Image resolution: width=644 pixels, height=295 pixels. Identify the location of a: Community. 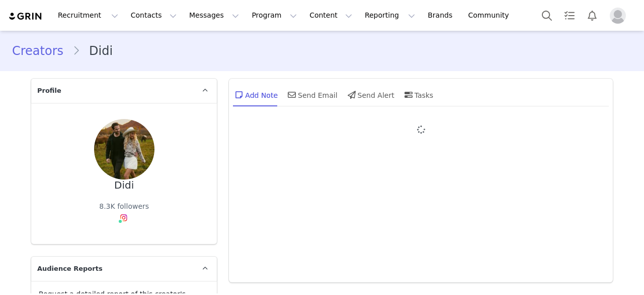
(491, 15).